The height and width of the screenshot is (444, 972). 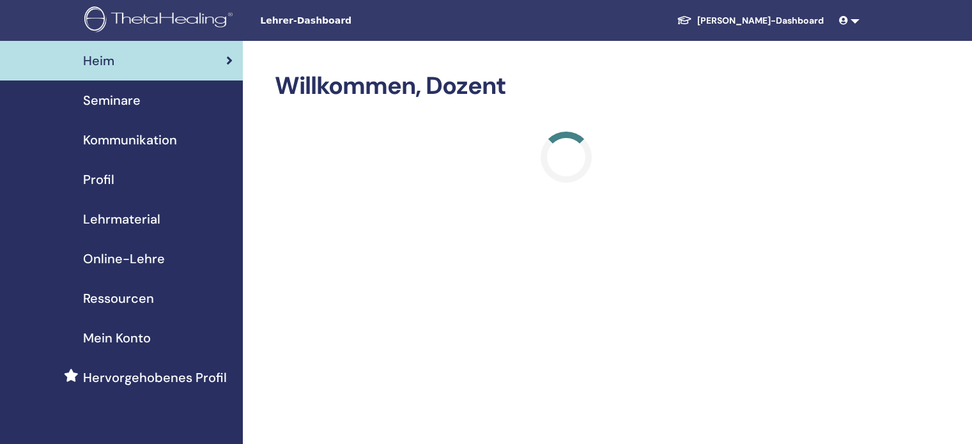 I want to click on span: Hervorgehobenes Profil, so click(x=155, y=378).